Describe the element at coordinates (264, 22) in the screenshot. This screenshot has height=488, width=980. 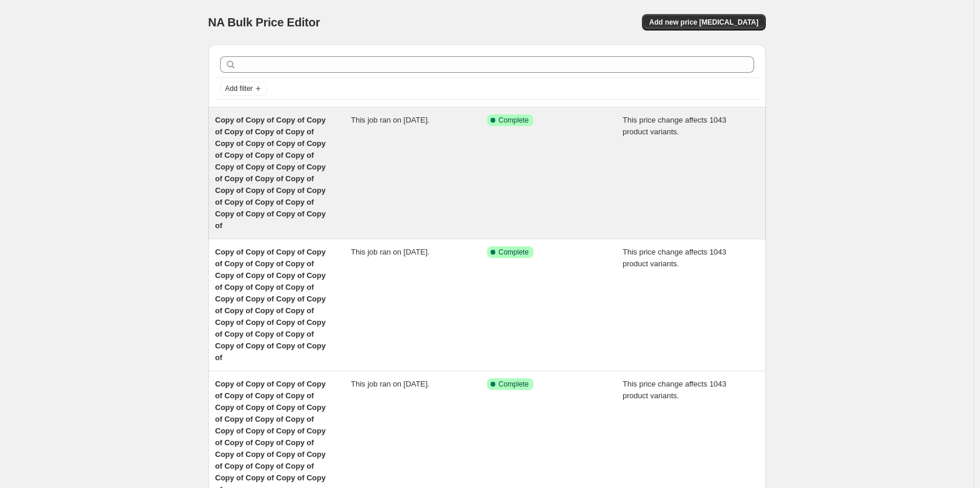
I see `span: NA Bulk Price Editor` at that location.